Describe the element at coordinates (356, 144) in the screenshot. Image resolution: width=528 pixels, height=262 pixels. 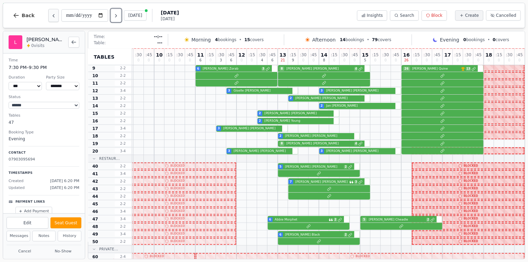
I see `span: 4` at that location.